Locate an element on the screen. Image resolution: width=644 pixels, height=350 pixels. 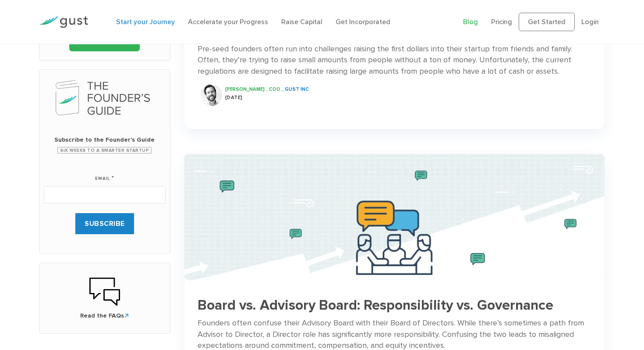
span: Read the FAQs is located at coordinates (104, 316).